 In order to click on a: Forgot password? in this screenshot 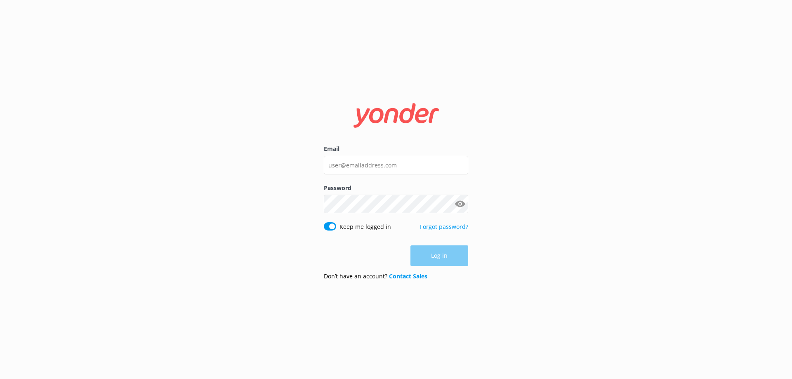, I will do `click(444, 227)`.